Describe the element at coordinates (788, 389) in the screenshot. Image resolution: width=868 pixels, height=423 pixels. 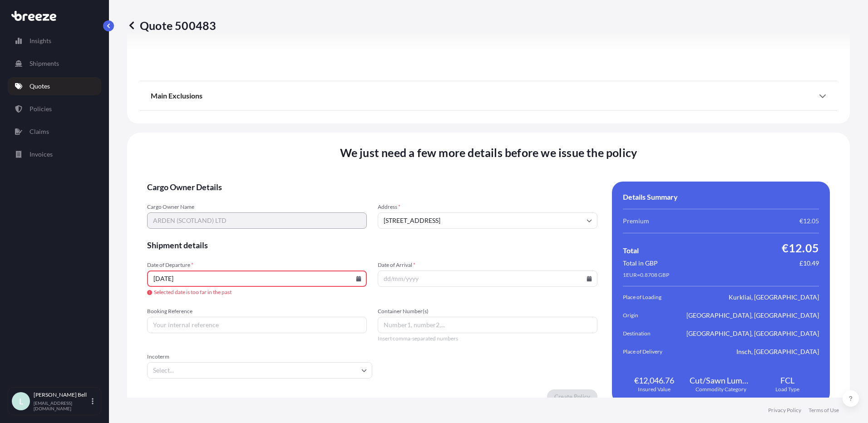
I see `span: Load Type` at that location.